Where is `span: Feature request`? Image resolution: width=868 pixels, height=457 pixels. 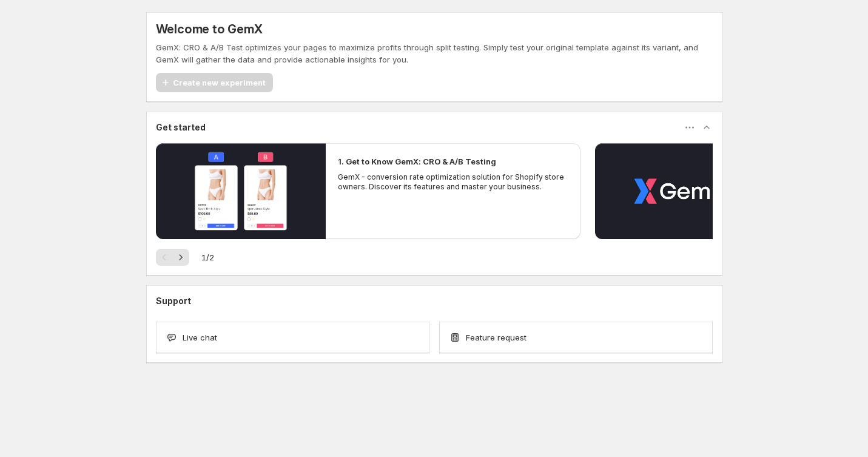 span: Feature request is located at coordinates (496, 337).